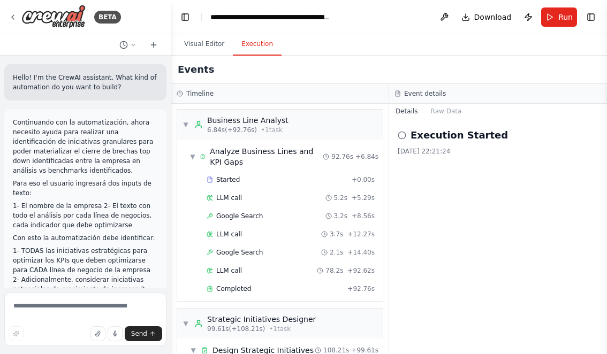 This screenshot has height=354, width=607. Describe the element at coordinates (233, 289) in the screenshot. I see `span: Completed` at that location.